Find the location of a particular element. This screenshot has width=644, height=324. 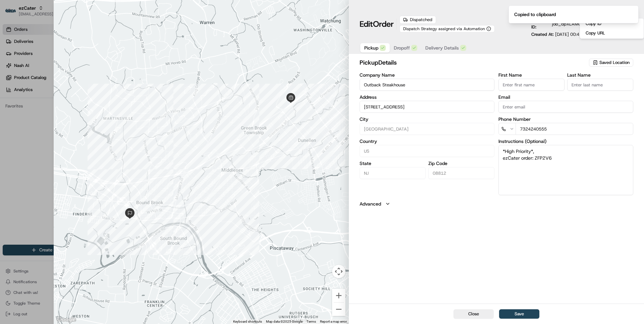

input: Enter first name is located at coordinates (531, 85).